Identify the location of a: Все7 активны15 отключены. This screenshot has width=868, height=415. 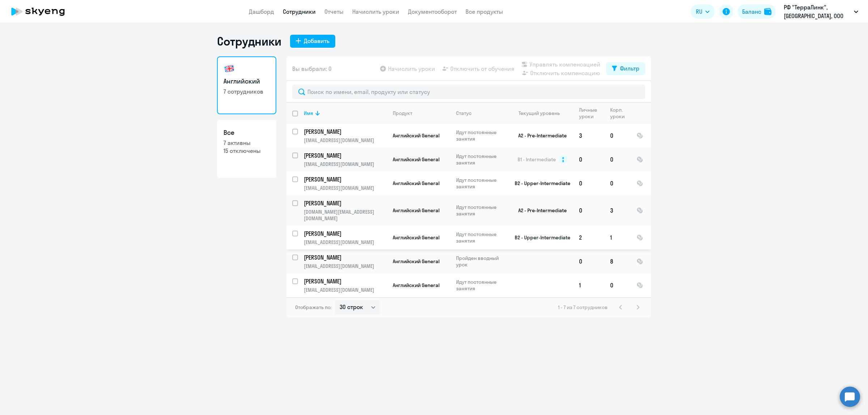
(246, 149).